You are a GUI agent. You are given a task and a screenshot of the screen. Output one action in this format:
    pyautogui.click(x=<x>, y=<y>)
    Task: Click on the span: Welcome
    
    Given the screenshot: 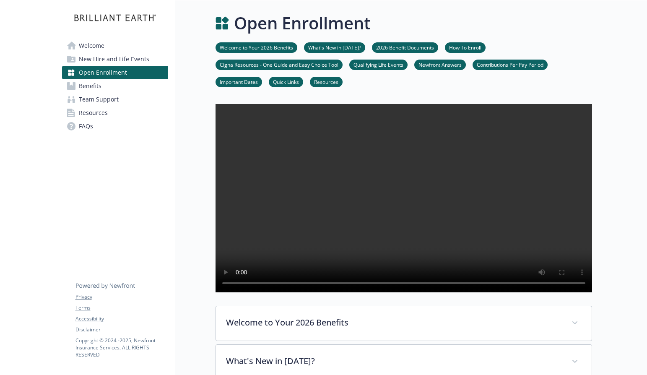 What is the action you would take?
    pyautogui.click(x=91, y=46)
    